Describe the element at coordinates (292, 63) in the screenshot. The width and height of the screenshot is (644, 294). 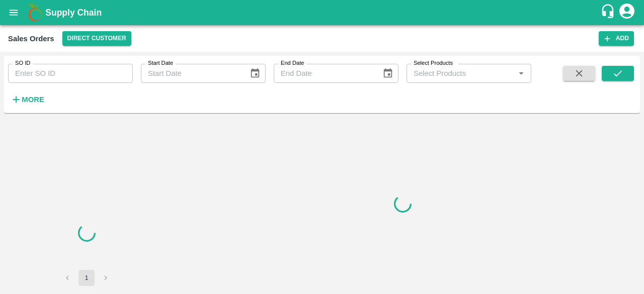
I see `label: End Date` at that location.